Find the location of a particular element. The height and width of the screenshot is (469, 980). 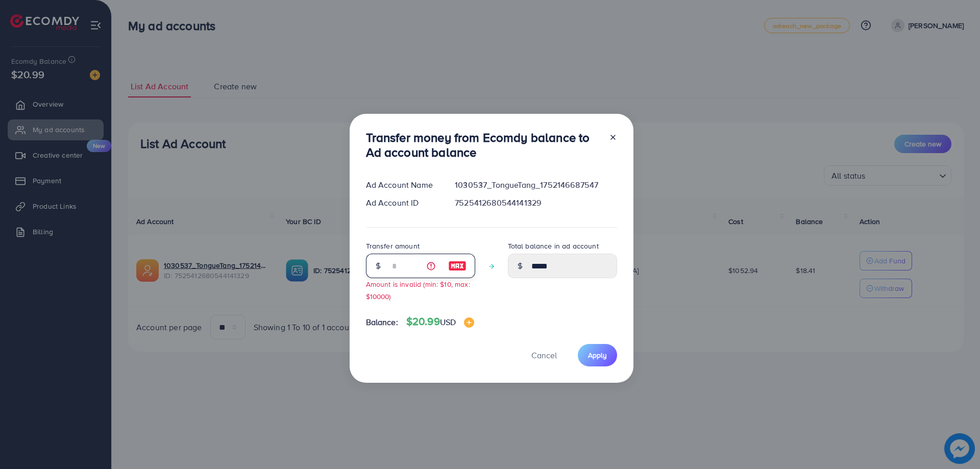

div: Ad Account ID is located at coordinates (402, 203).